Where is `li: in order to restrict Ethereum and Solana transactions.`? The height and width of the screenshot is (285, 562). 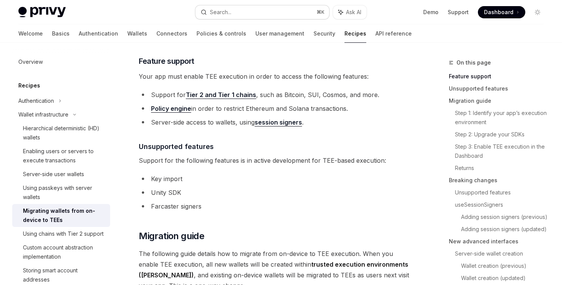 li: in order to restrict Ethereum and Solana transactions. is located at coordinates (276, 109).